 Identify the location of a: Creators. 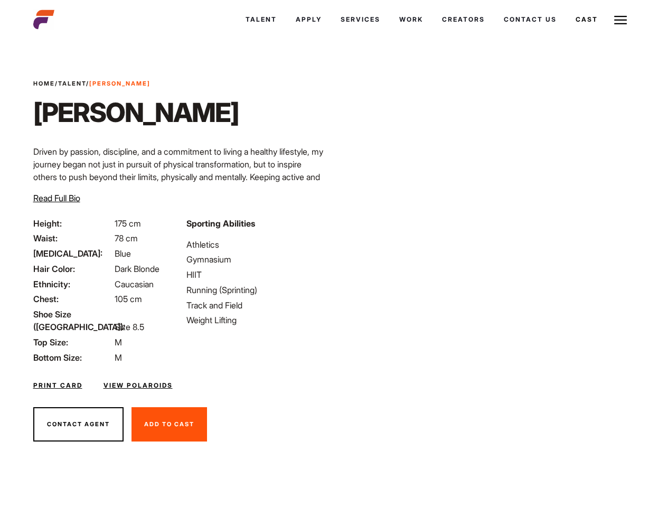
(463, 20).